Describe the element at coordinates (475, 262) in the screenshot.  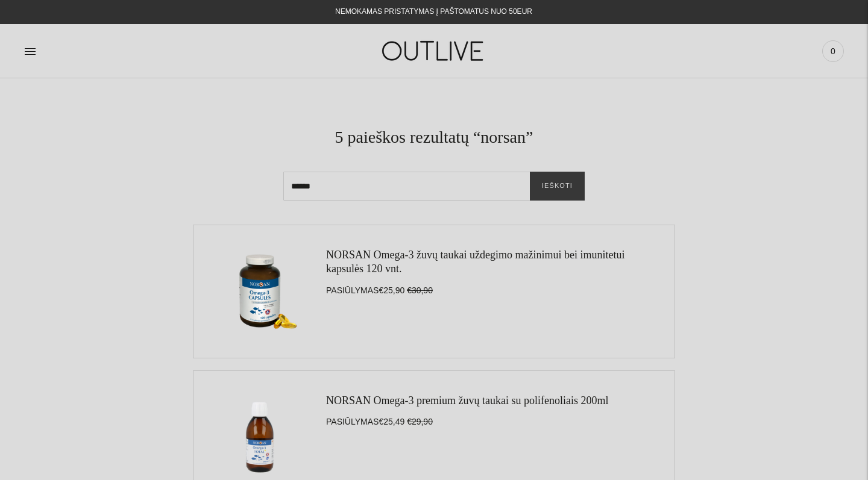
I see `a: NORSAN Omega-3 žuvų taukai uždegimo mažinimui bei imunitetui kapsulės 120 vnt.` at that location.